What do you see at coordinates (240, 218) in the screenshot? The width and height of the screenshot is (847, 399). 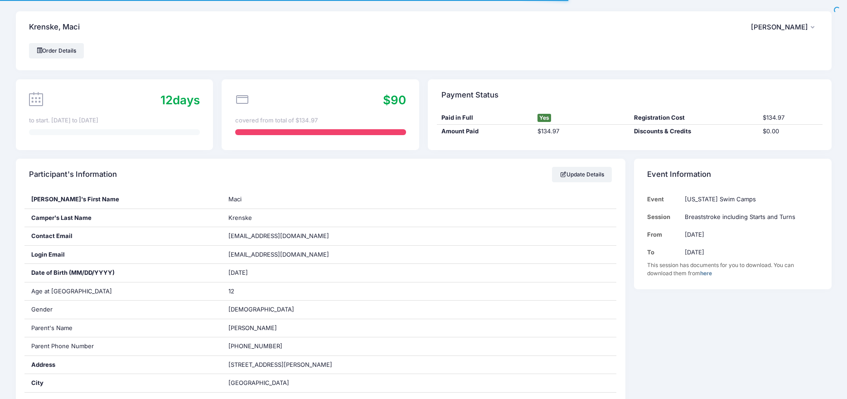 I see `span: Krenske` at bounding box center [240, 218].